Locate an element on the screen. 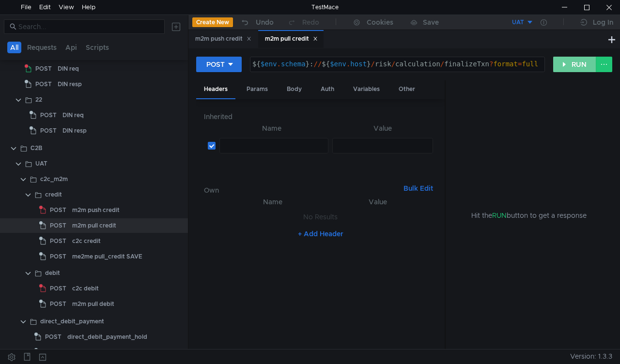 Image resolution: width=620 pixels, height=364 pixels. h6: Own is located at coordinates (302, 190).